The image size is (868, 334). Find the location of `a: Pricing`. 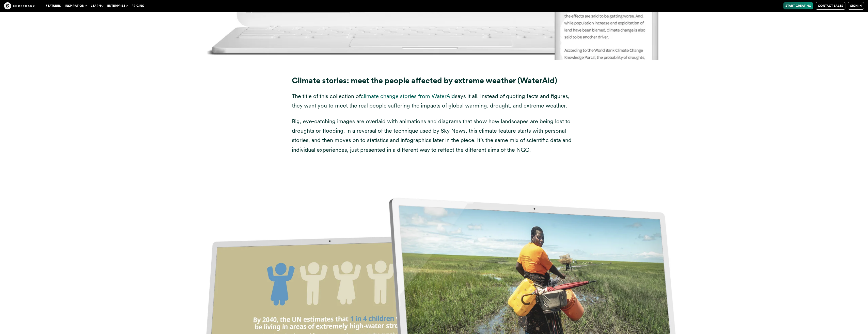

a: Pricing is located at coordinates (138, 6).